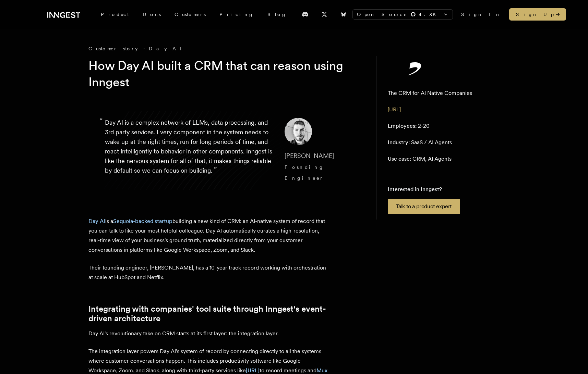  What do you see at coordinates (424, 206) in the screenshot?
I see `a: Talk to a product expert` at bounding box center [424, 206].